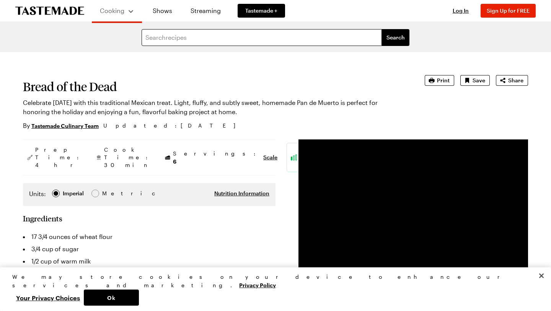 The width and height of the screenshot is (551, 311). I want to click on button: Close, so click(541, 275).